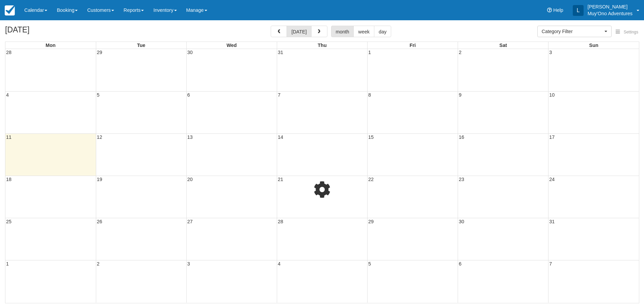  Describe the element at coordinates (383, 31) in the screenshot. I see `button: day` at that location.